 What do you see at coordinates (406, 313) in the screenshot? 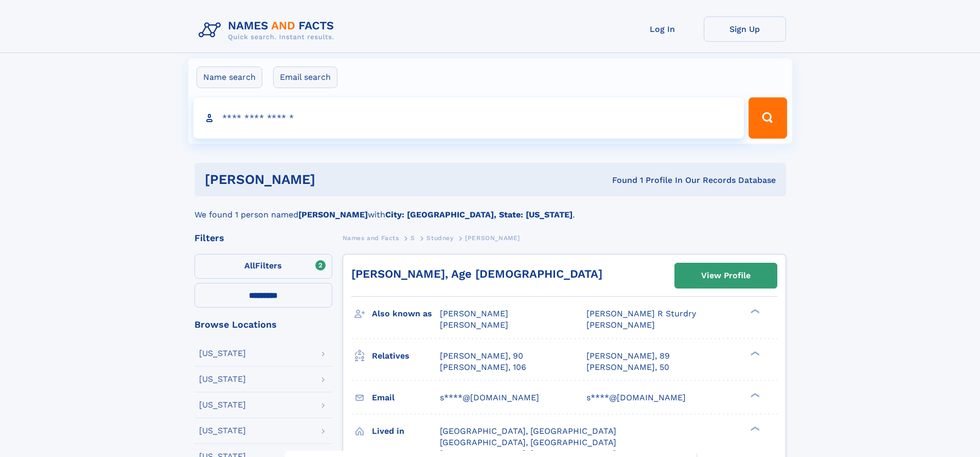
I see `h3: Also known as` at bounding box center [406, 313].